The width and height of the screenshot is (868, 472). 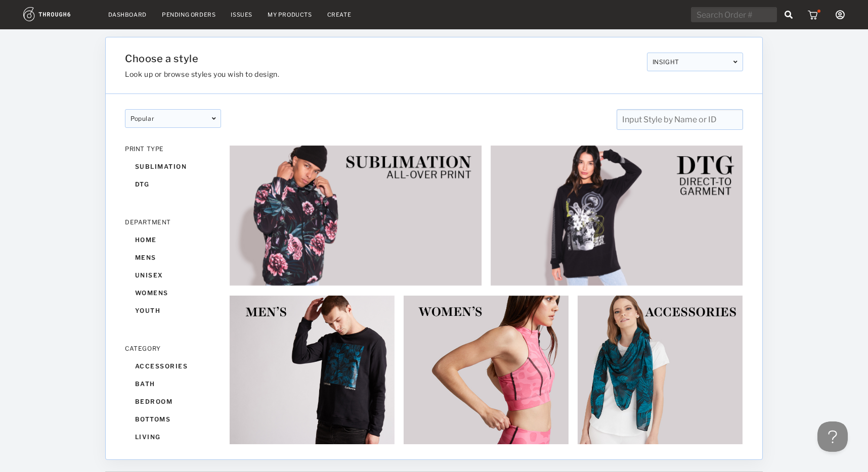 What do you see at coordinates (382, 74) in the screenshot?
I see `h3: Look up or browse styles you wish to design.` at bounding box center [382, 74].